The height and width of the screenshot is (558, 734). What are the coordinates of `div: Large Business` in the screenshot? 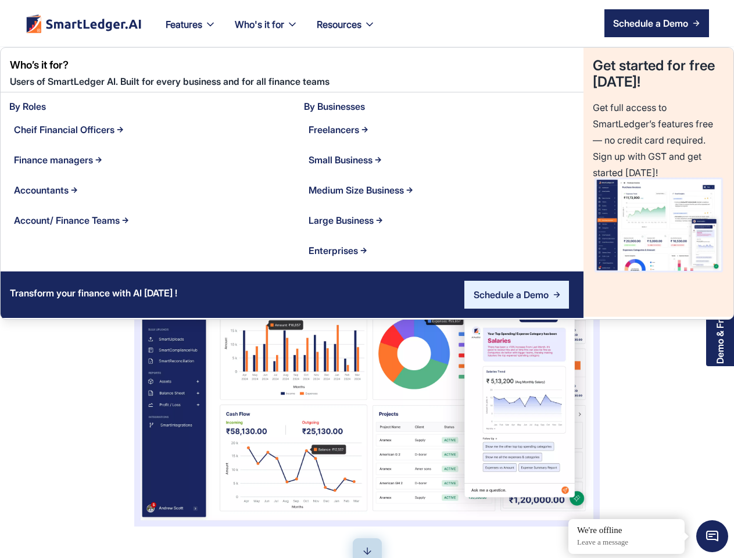 It's located at (341, 220).